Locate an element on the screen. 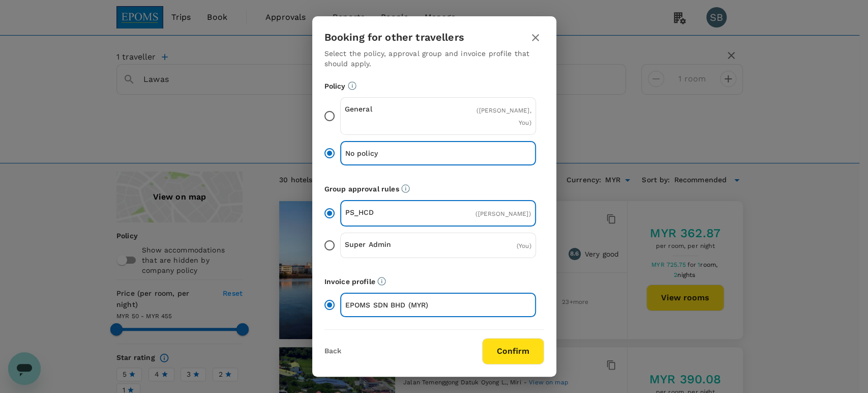  p: Invoice profile is located at coordinates (434, 281).